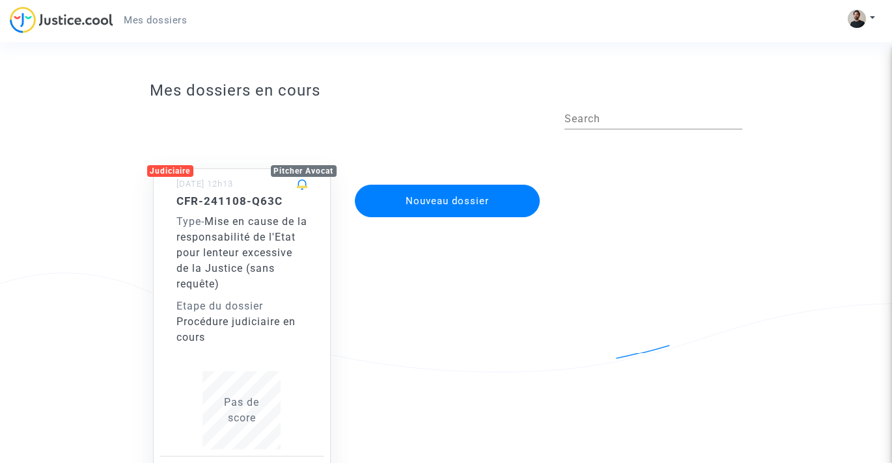 This screenshot has width=892, height=463. Describe the element at coordinates (447, 182) in the screenshot. I see `a: Nouveau dossier` at that location.